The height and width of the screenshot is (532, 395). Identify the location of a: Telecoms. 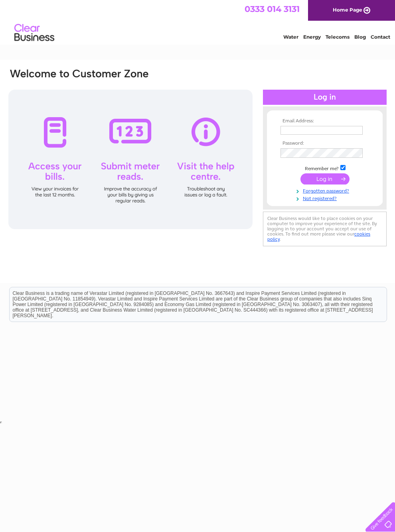
(337, 37).